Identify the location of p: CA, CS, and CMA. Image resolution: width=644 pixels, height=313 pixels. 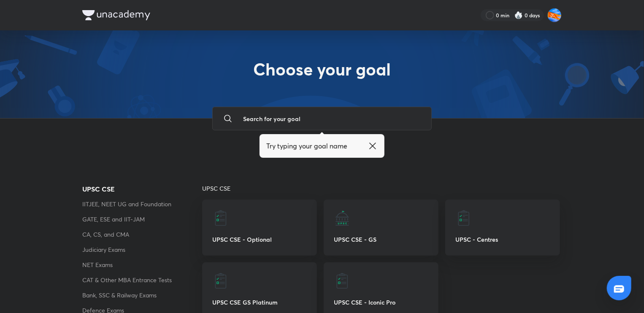
(142, 234).